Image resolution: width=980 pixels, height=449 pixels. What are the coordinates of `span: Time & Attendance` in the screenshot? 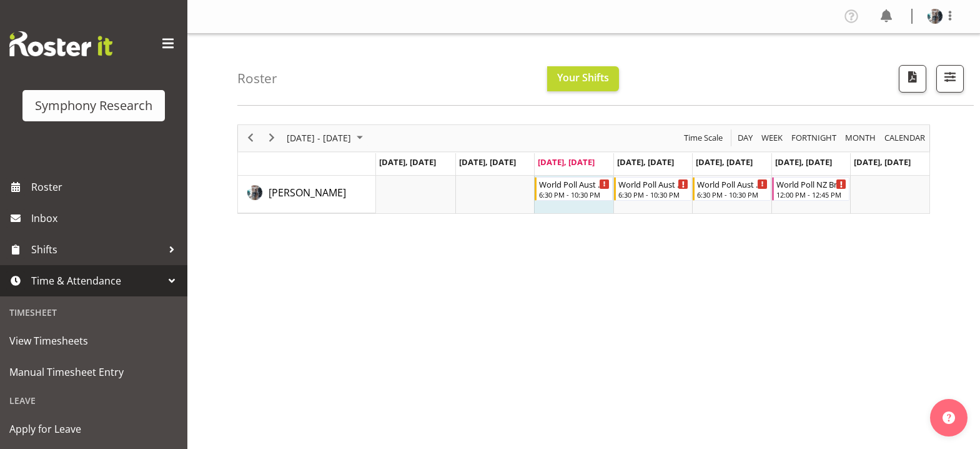 It's located at (97, 281).